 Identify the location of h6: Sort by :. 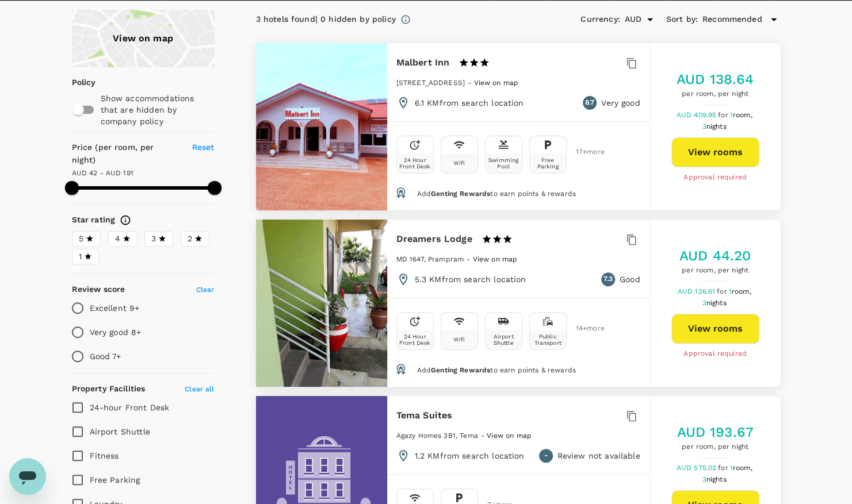
(682, 19).